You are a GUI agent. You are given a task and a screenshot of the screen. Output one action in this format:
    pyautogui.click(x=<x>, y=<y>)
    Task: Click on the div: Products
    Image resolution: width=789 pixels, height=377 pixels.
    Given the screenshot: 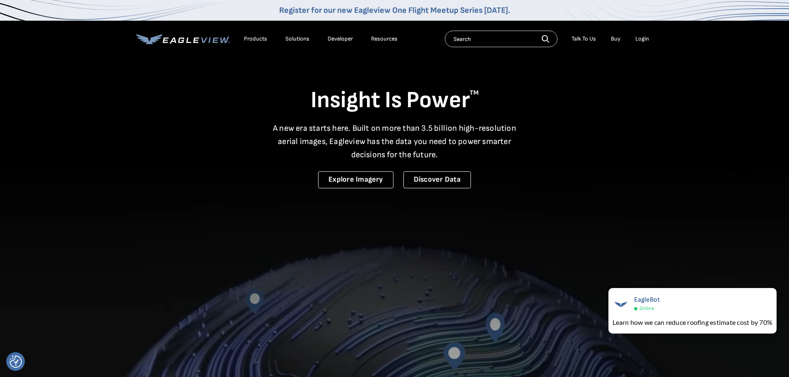 What is the action you would take?
    pyautogui.click(x=256, y=39)
    